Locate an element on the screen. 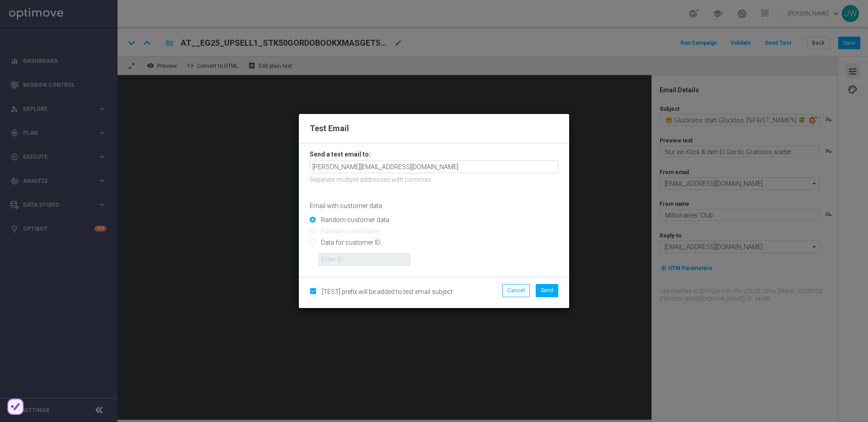  span: Send is located at coordinates (547, 291).